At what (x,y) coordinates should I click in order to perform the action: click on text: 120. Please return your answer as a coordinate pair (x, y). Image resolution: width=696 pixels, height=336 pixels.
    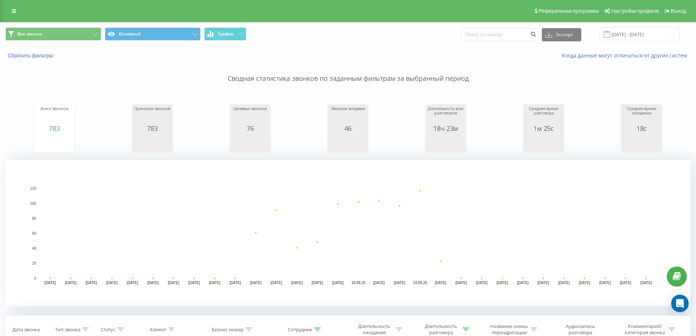
    Looking at the image, I should click on (33, 188).